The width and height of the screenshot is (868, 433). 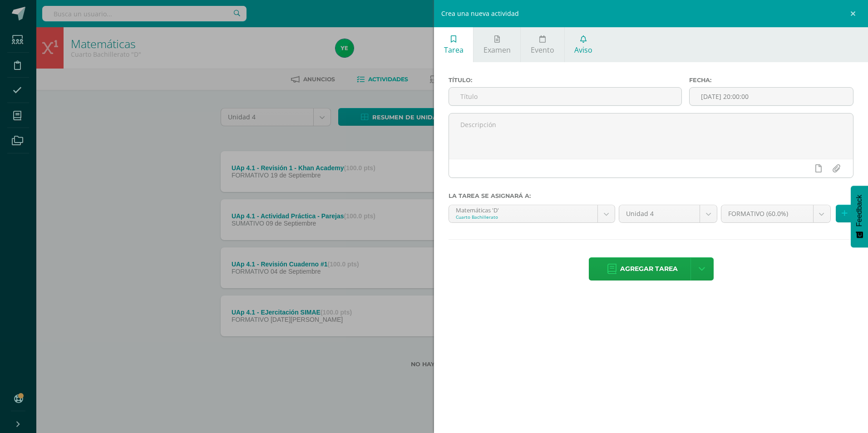 What do you see at coordinates (454, 45) in the screenshot?
I see `a: Tarea` at bounding box center [454, 45].